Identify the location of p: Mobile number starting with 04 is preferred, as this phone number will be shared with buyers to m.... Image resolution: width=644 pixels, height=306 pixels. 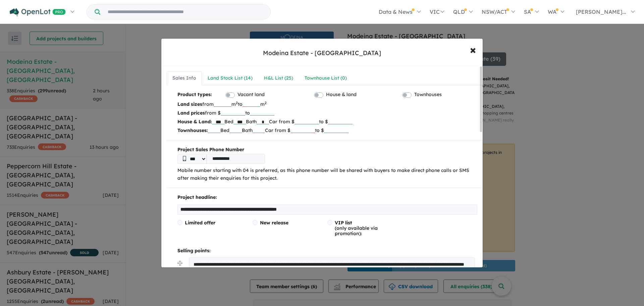
(327, 174).